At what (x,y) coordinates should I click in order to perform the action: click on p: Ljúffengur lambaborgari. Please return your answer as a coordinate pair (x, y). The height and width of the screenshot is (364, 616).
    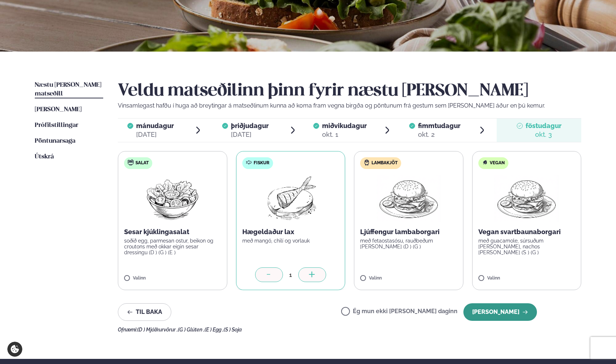
    Looking at the image, I should click on (408, 232).